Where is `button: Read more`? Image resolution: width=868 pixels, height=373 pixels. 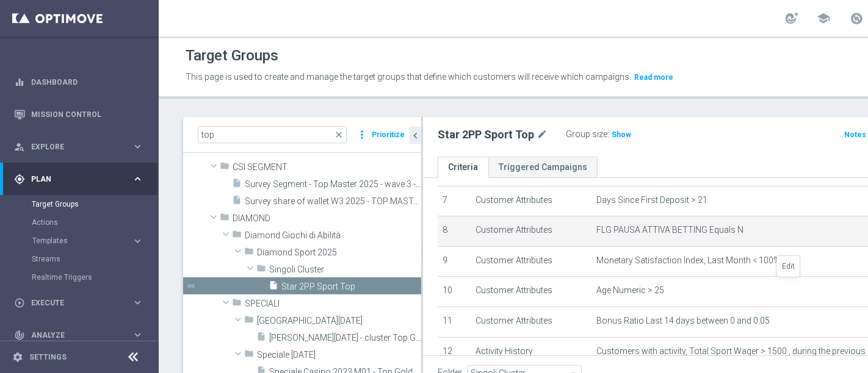
button: Read more is located at coordinates (654, 78).